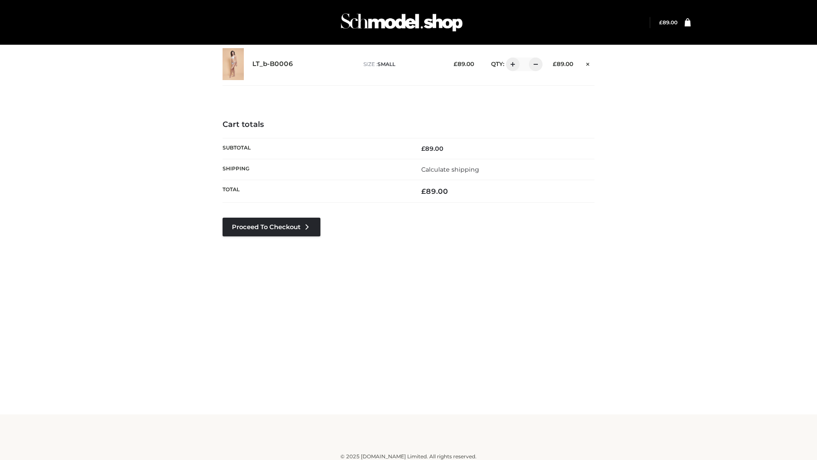 This screenshot has width=817, height=460. I want to click on a: LT_b-B0006, so click(273, 64).